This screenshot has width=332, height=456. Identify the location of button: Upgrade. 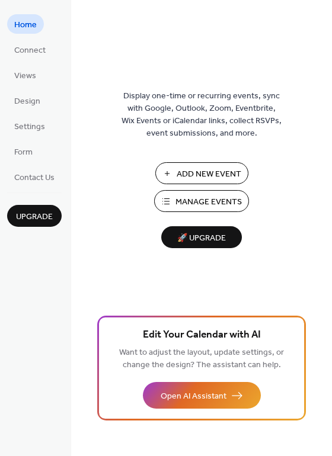
(34, 215).